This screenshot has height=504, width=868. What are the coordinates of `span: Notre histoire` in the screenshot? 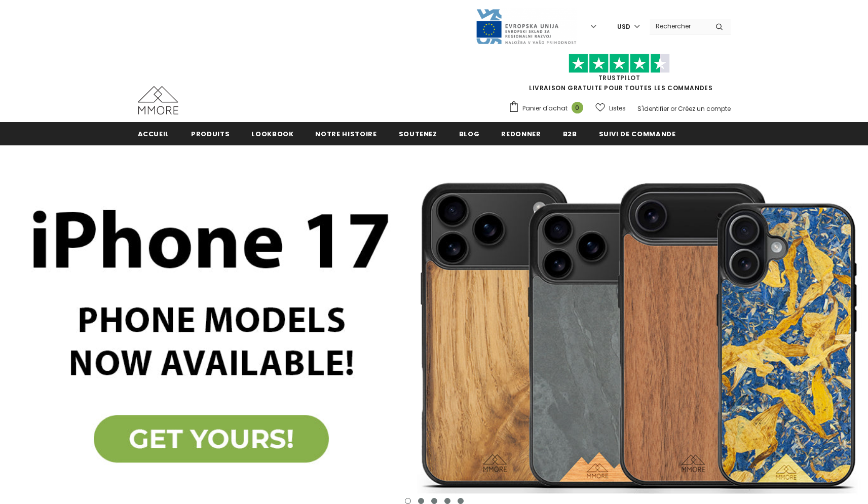 It's located at (346, 134).